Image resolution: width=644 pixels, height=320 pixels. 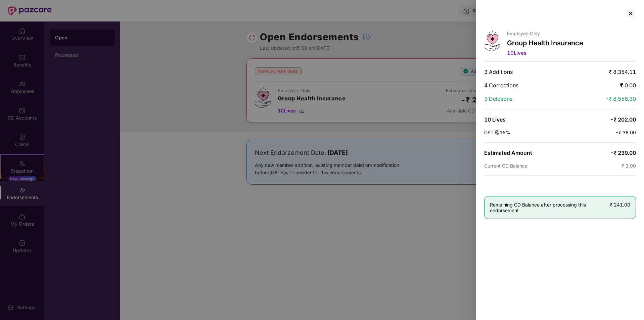 I want to click on span: 4 Corrections, so click(x=501, y=85).